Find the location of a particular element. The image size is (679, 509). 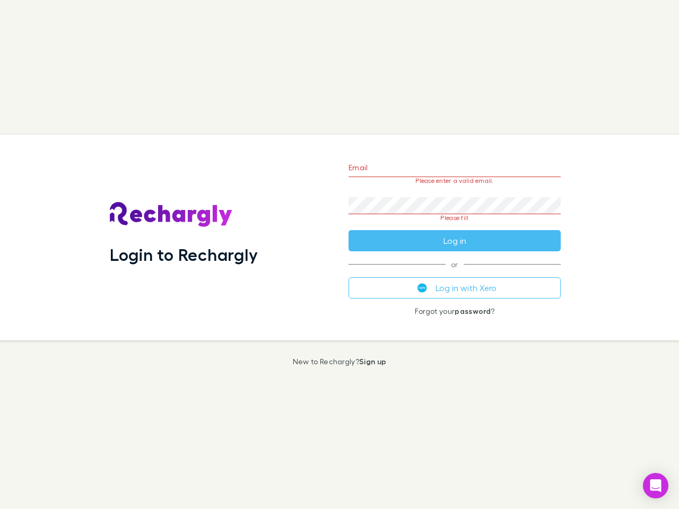

button: Log in is located at coordinates (455, 241).